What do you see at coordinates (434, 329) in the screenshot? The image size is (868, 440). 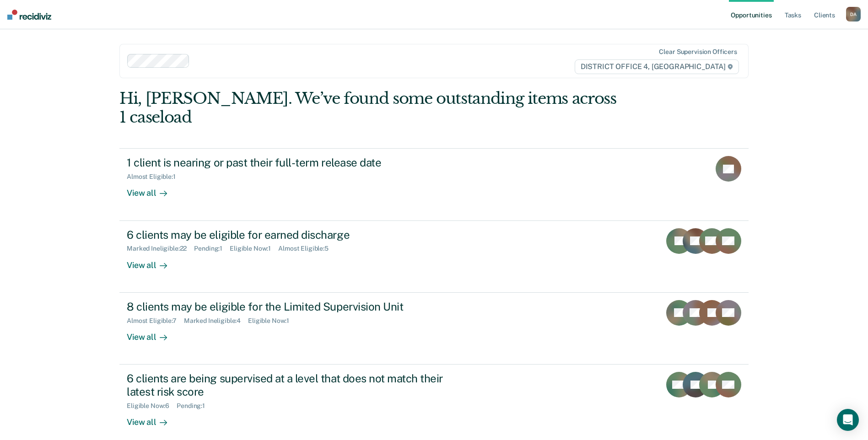 I see `a: 8 clients may be eligible for the Limited Supervision UnitAlmost Eligible:7Marked Ineligible:4Eli...` at bounding box center [434, 329].